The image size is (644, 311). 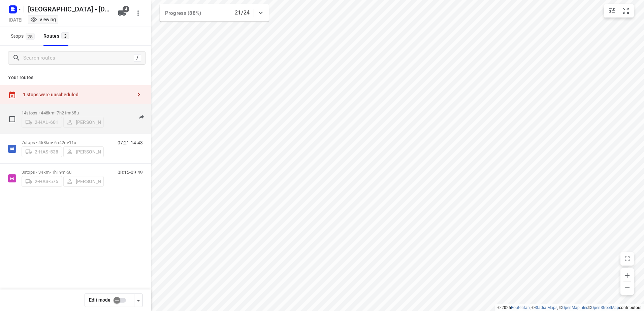 I want to click on div: 1 stops were unscheduled, so click(x=78, y=95).